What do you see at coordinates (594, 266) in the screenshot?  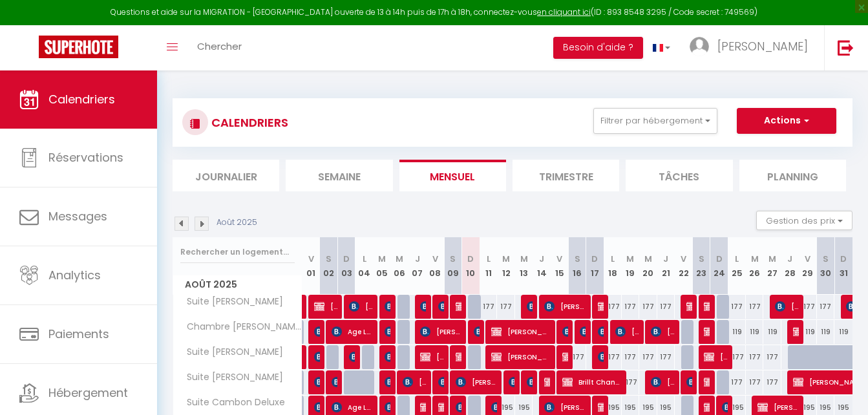 I see `th: 17` at bounding box center [594, 266].